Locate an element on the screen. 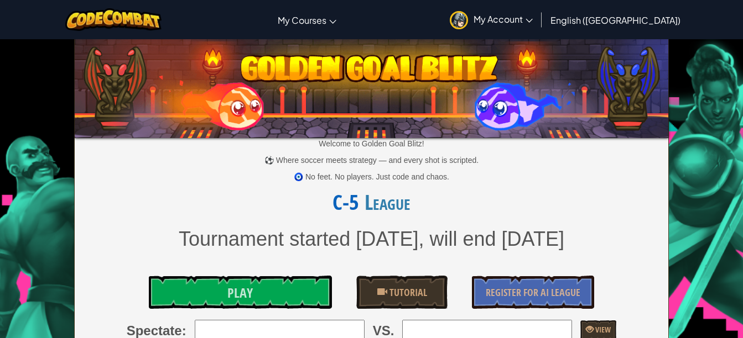 The height and width of the screenshot is (338, 743). a: Tutorial is located at coordinates (401, 293).